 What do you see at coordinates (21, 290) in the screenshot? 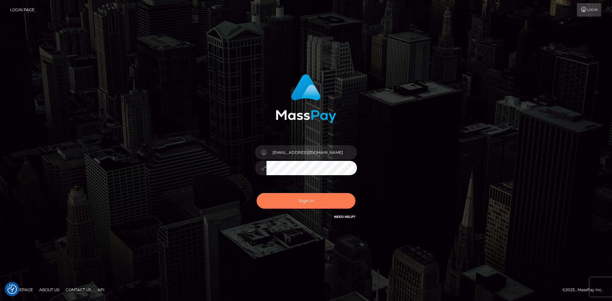
I see `a: Homepage` at bounding box center [21, 290].